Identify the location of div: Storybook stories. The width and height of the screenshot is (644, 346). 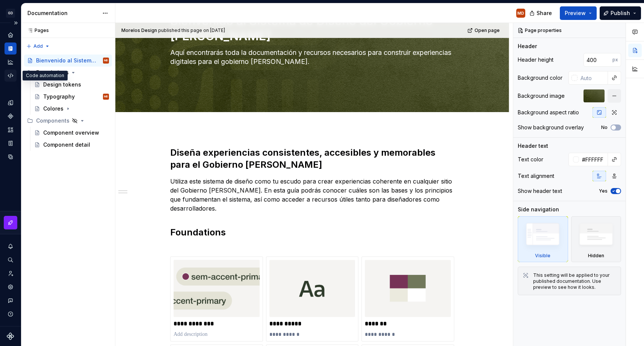
(10, 143).